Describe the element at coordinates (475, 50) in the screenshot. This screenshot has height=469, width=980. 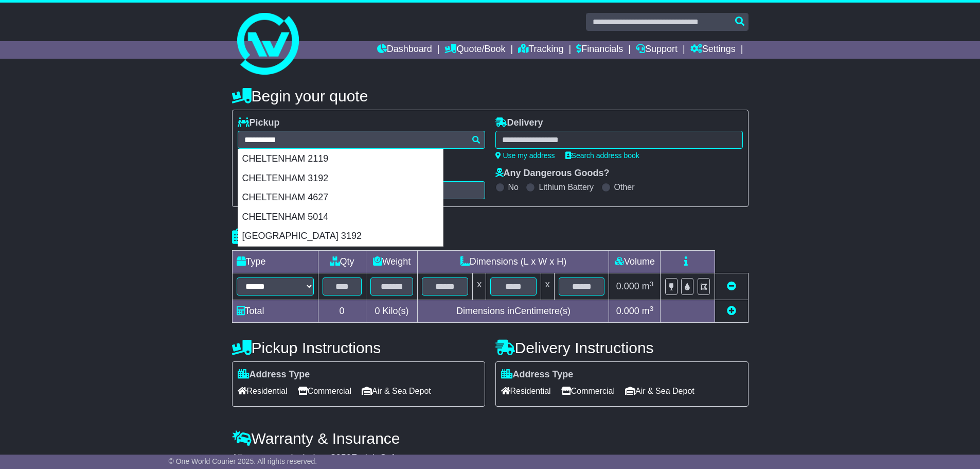
I see `a: Quote/Book` at that location.